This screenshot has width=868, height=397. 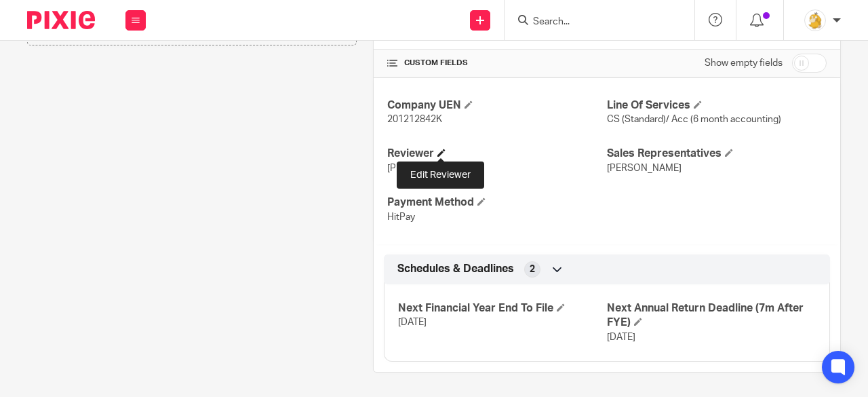 I want to click on span: Schedules & Deadlines, so click(x=455, y=269).